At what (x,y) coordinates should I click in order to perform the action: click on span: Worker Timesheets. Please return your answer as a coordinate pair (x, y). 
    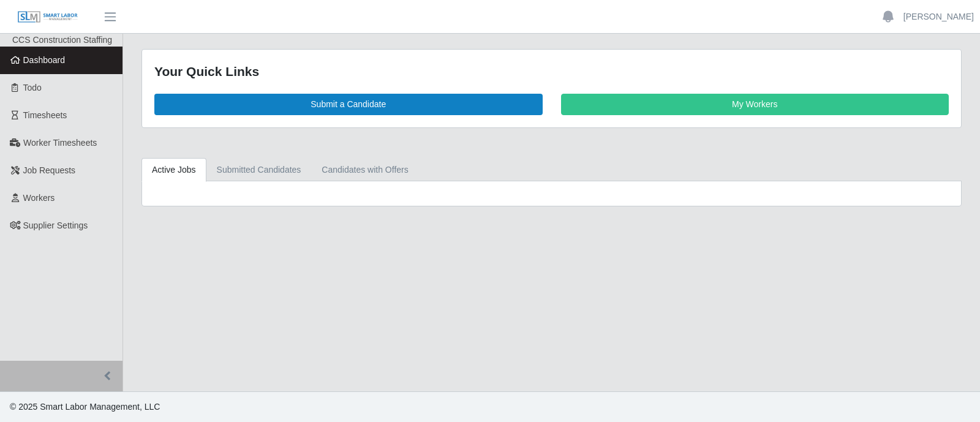
    Looking at the image, I should click on (60, 143).